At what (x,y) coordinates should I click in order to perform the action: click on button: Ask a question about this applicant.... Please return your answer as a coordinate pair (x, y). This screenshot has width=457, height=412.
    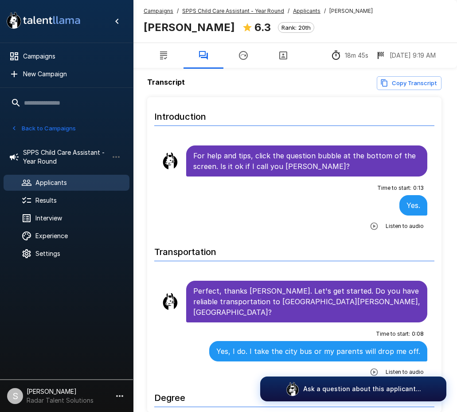
    Looking at the image, I should click on (353, 389).